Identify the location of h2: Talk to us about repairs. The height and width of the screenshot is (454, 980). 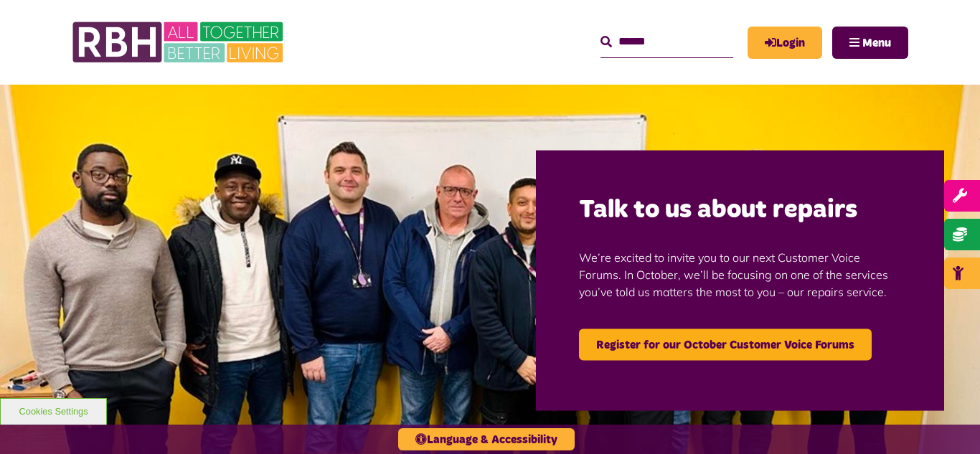
(739, 210).